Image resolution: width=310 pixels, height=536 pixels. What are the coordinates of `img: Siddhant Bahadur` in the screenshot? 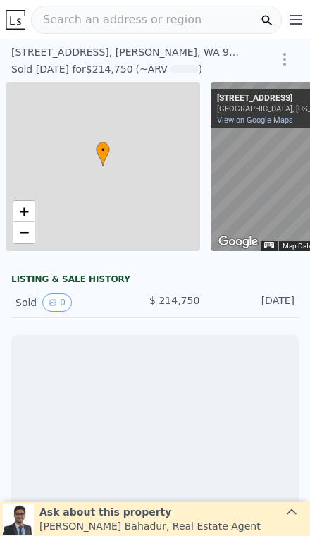 It's located at (18, 519).